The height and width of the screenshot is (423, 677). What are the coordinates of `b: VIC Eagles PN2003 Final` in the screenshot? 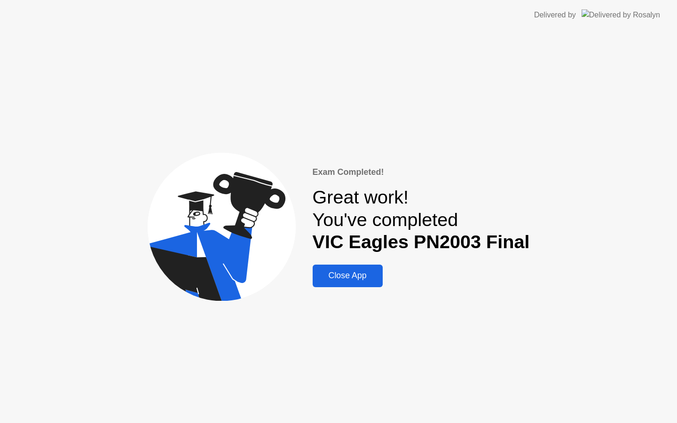 It's located at (421, 242).